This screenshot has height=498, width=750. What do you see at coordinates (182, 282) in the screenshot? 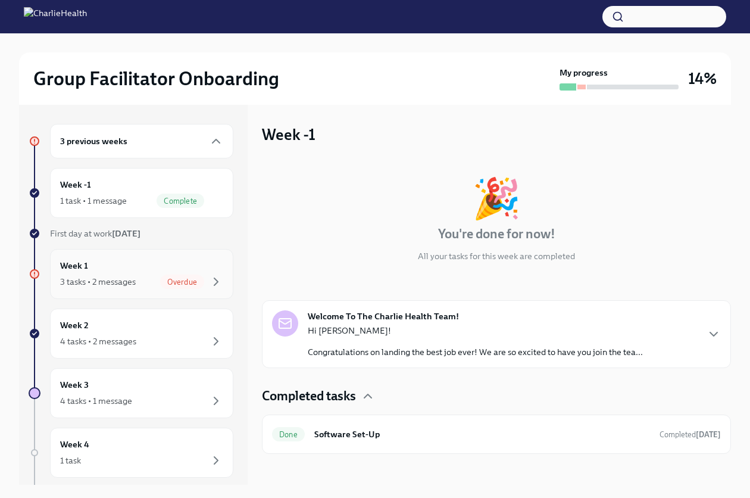
I see `span: Overdue` at bounding box center [182, 282].